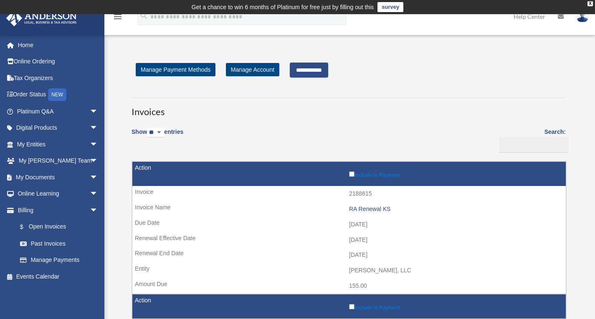 Image resolution: width=595 pixels, height=319 pixels. Describe the element at coordinates (56, 210) in the screenshot. I see `a: Billingarrow_drop_down` at that location.